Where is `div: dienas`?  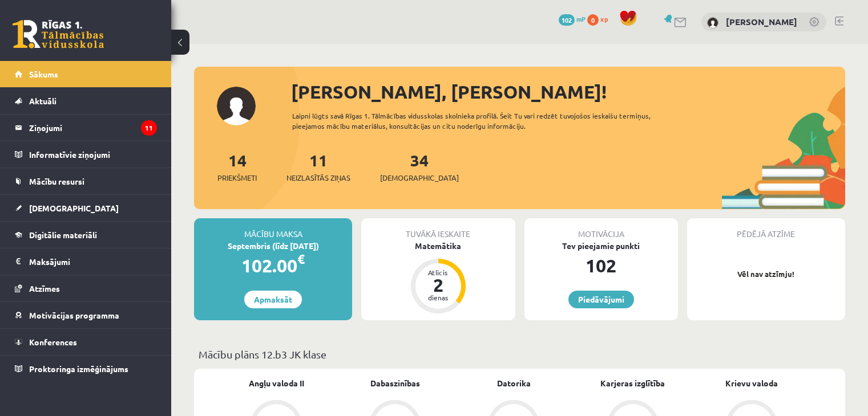 div: dienas is located at coordinates (438, 297).